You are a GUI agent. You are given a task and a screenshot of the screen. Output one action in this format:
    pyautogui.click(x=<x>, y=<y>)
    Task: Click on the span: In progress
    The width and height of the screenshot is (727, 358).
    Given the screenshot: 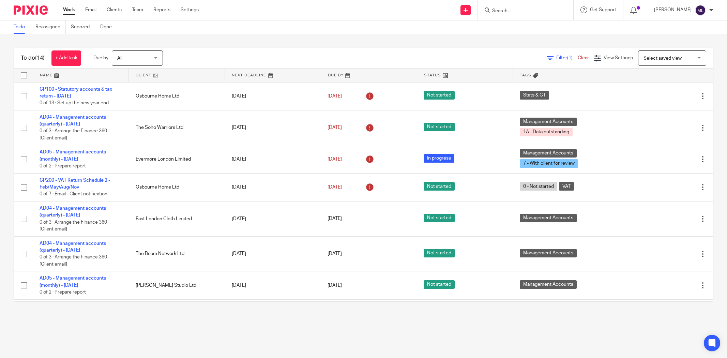 What is the action you would take?
    pyautogui.click(x=439, y=158)
    